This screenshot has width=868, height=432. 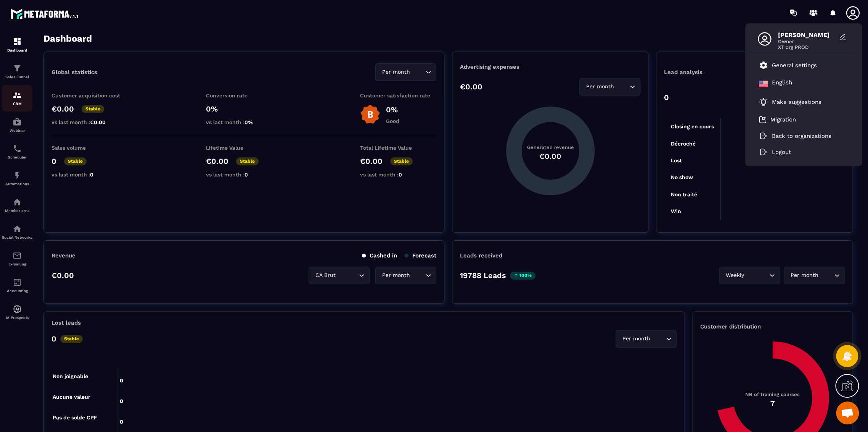 I want to click on p: Revenue, so click(x=63, y=256).